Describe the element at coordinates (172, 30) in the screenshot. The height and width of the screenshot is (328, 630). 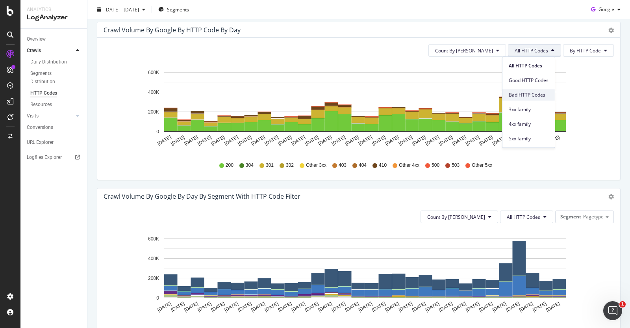
I see `div: Crawl Volume by google by HTTP Code by Day` at that location.